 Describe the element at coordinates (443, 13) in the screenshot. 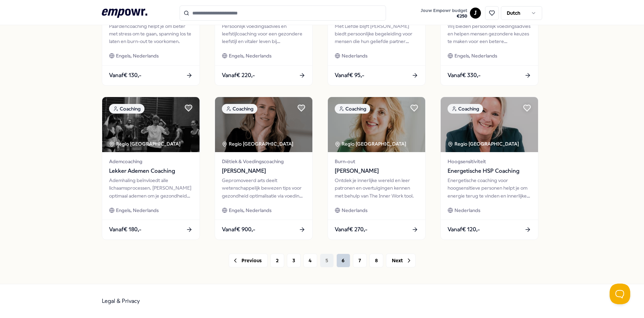

I see `button: Jouw Empowr budget€250` at that location.